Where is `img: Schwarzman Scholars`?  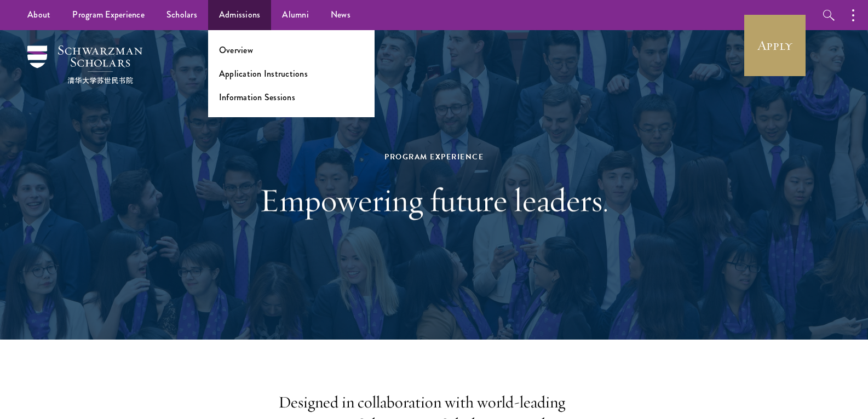
img: Schwarzman Scholars is located at coordinates (85, 64).